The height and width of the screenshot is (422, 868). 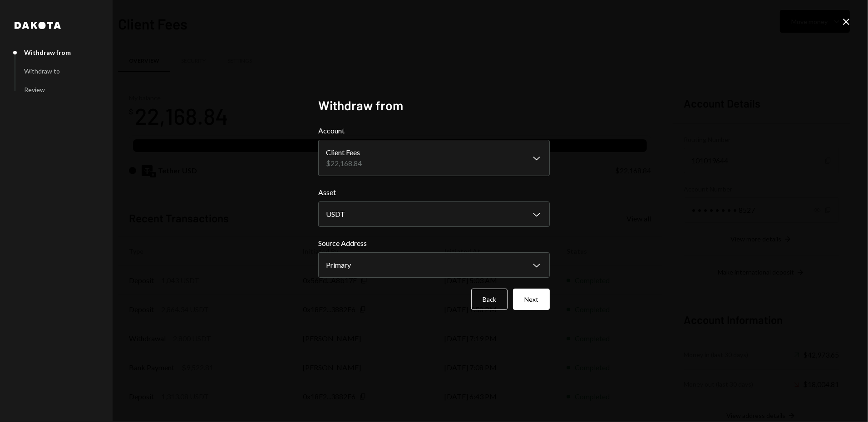 I want to click on button: Next, so click(x=531, y=299).